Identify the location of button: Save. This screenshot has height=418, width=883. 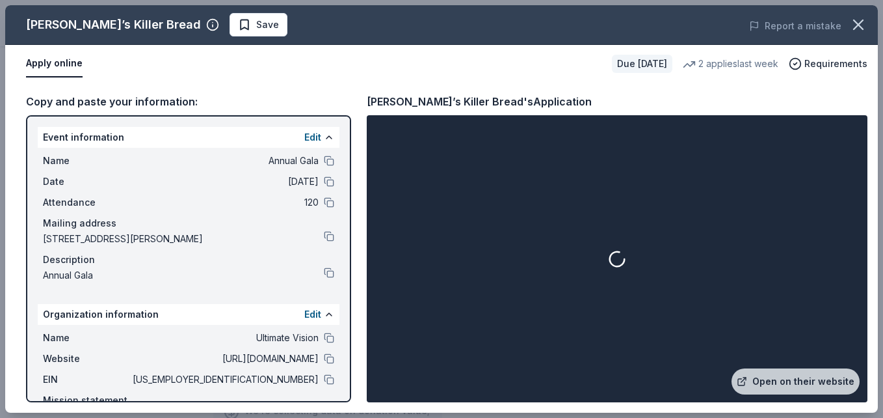
(258, 25).